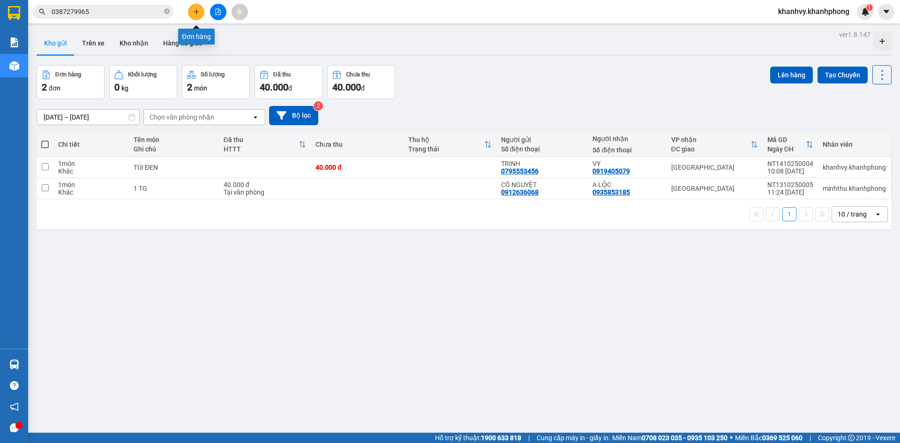 The height and width of the screenshot is (443, 900). I want to click on div: minhthu.khanhphong, so click(854, 188).